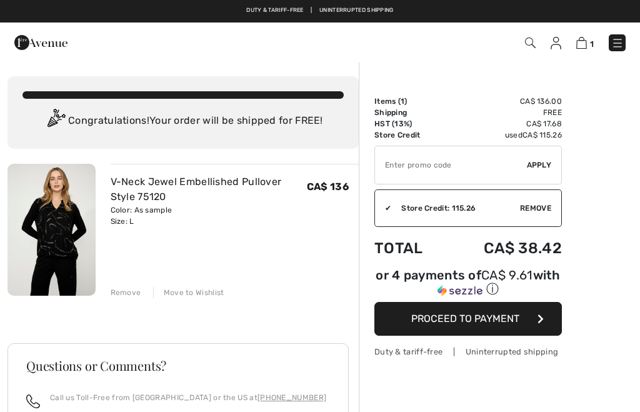 This screenshot has width=640, height=412. What do you see at coordinates (504, 124) in the screenshot?
I see `td: CA$ 17.68` at bounding box center [504, 124].